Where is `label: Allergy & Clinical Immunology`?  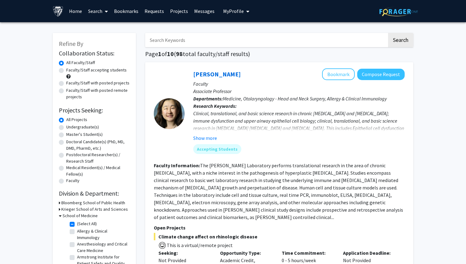
label: Allergy & Clinical Immunology is located at coordinates (103, 235).